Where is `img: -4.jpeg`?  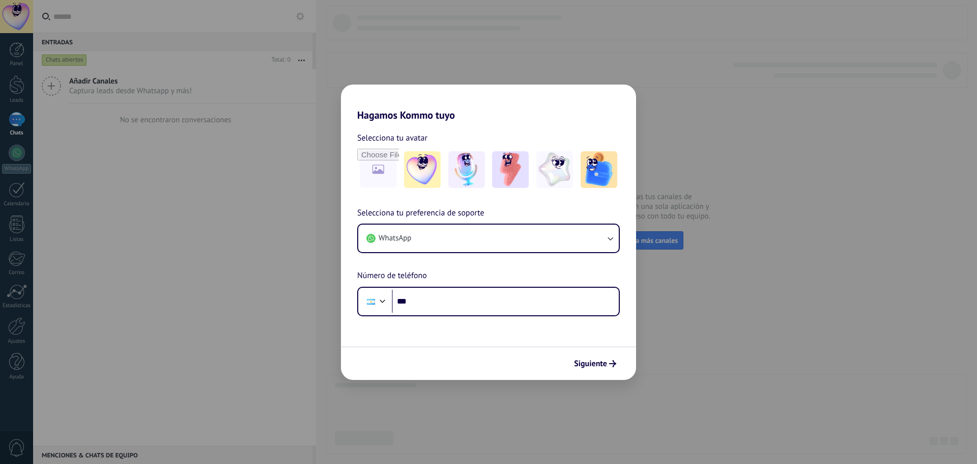
img: -4.jpeg is located at coordinates (555, 170).